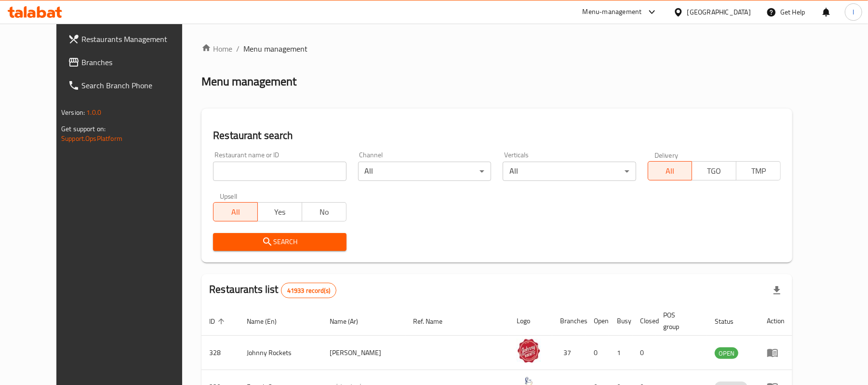  What do you see at coordinates (666, 155) in the screenshot?
I see `label: Delivery` at bounding box center [666, 155].